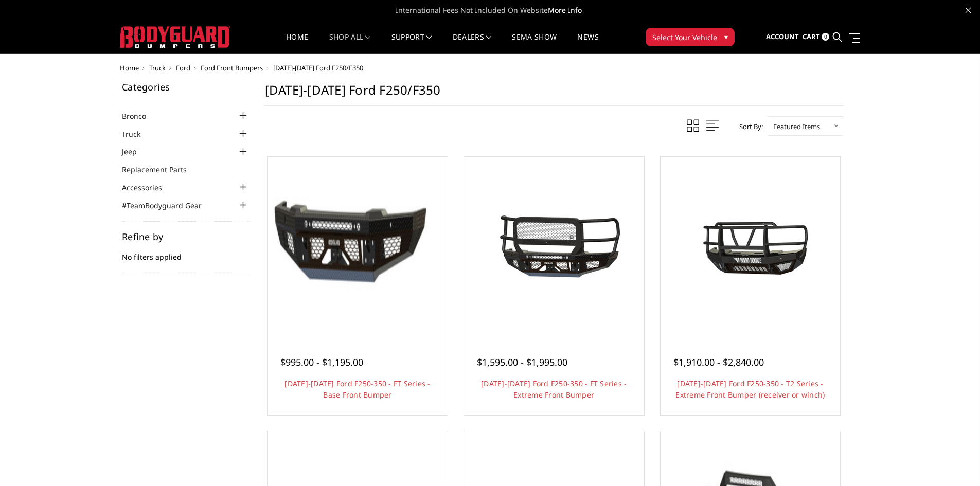 This screenshot has height=486, width=980. Describe the element at coordinates (186, 237) in the screenshot. I see `h5: Refine by` at that location.